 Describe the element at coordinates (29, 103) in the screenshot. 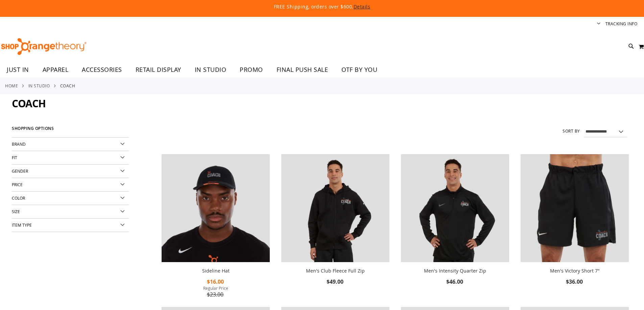

I see `span: Coach` at that location.